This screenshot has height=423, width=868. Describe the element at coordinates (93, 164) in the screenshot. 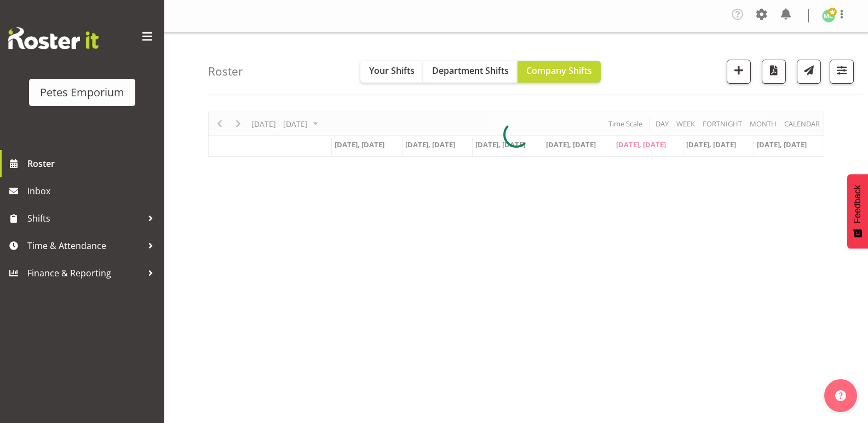

I see `span: Roster` at that location.